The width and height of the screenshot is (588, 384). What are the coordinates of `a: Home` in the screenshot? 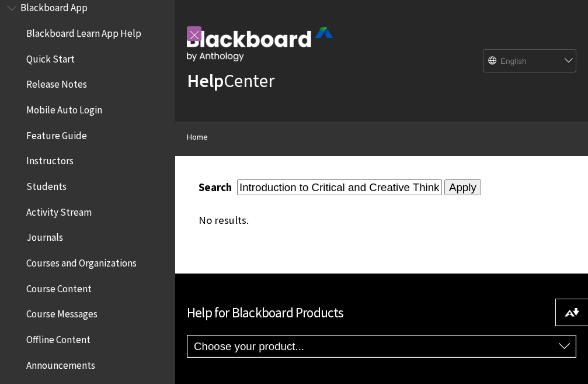 It's located at (197, 137).